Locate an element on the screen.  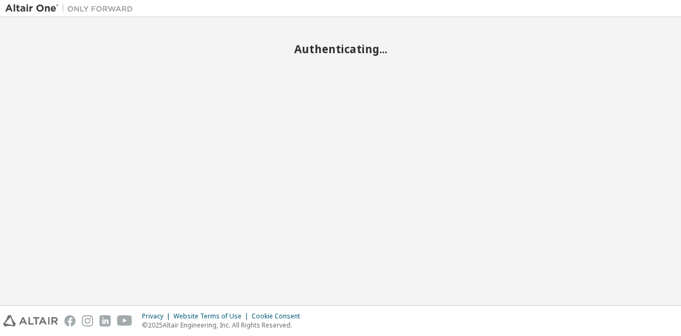
img: youtube.svg is located at coordinates (125, 321).